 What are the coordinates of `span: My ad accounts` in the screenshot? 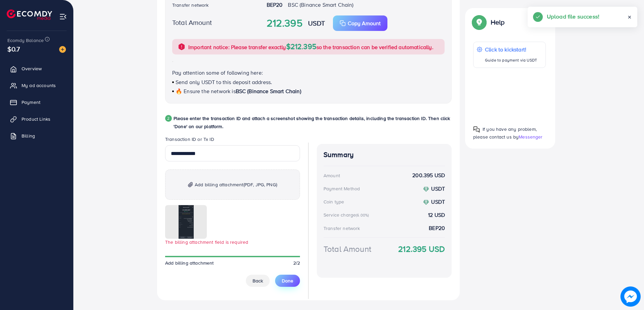 It's located at (39, 85).